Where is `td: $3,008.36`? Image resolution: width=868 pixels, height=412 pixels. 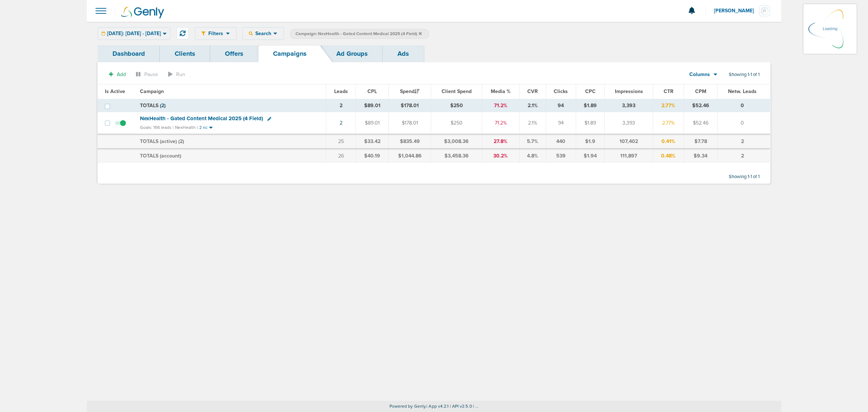 td: $3,008.36 is located at coordinates (456, 142).